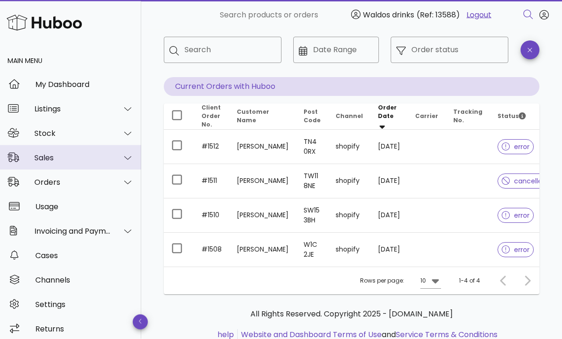  Describe the element at coordinates (349, 117) in the screenshot. I see `th: Channel` at that location.